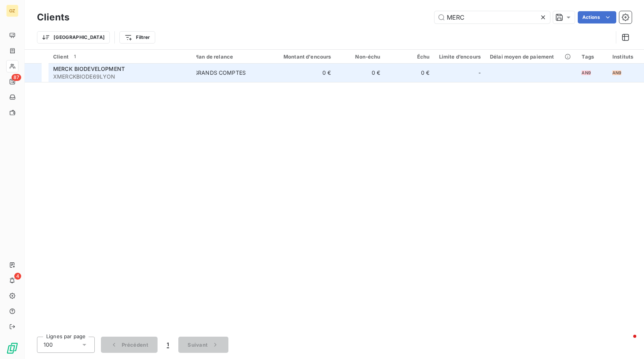  Describe the element at coordinates (48, 345) in the screenshot. I see `span: 100` at that location.